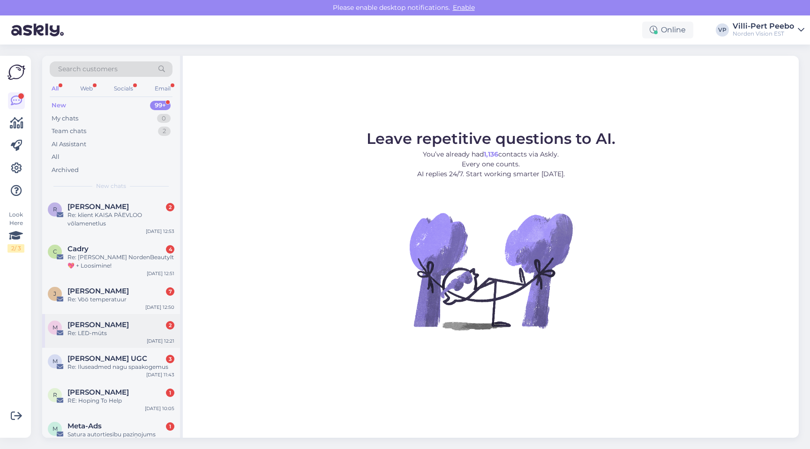  What do you see at coordinates (170, 359) in the screenshot?
I see `div: 3` at bounding box center [170, 359].